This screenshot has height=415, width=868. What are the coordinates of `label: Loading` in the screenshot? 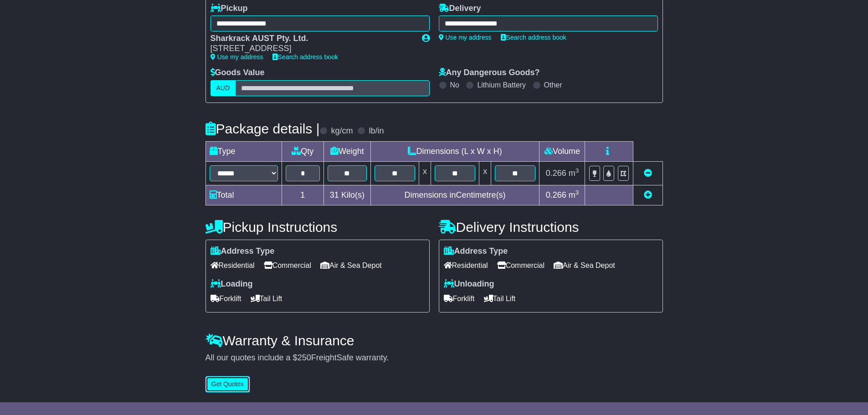 It's located at (232, 285).